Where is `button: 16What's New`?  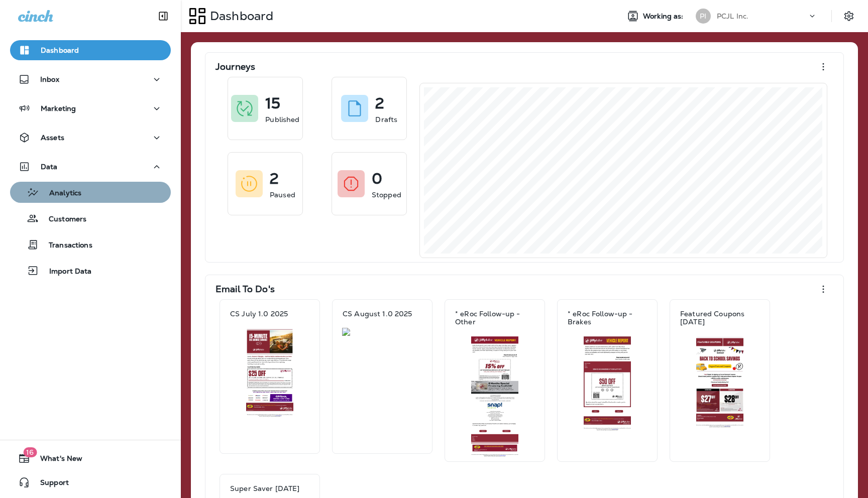
button: 16What's New is located at coordinates (90, 458).